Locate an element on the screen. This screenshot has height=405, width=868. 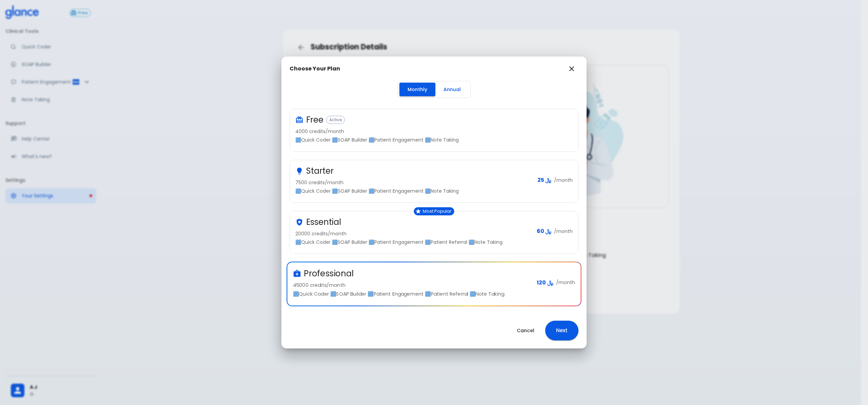
span: ﷼ 120 is located at coordinates (545, 283).